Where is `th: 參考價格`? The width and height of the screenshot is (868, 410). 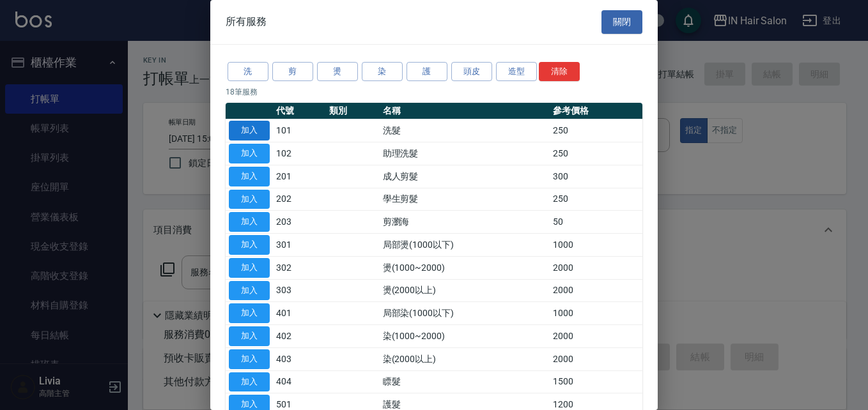 th: 參考價格 is located at coordinates (596, 111).